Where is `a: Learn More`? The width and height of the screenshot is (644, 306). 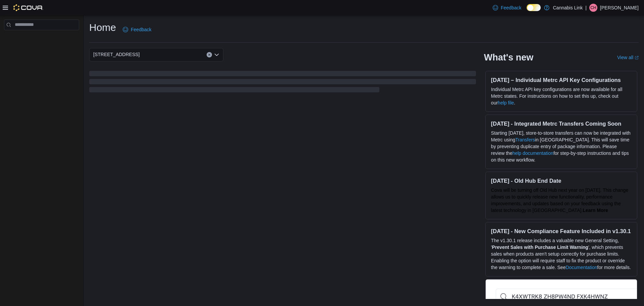 a: Learn More is located at coordinates (595, 210).